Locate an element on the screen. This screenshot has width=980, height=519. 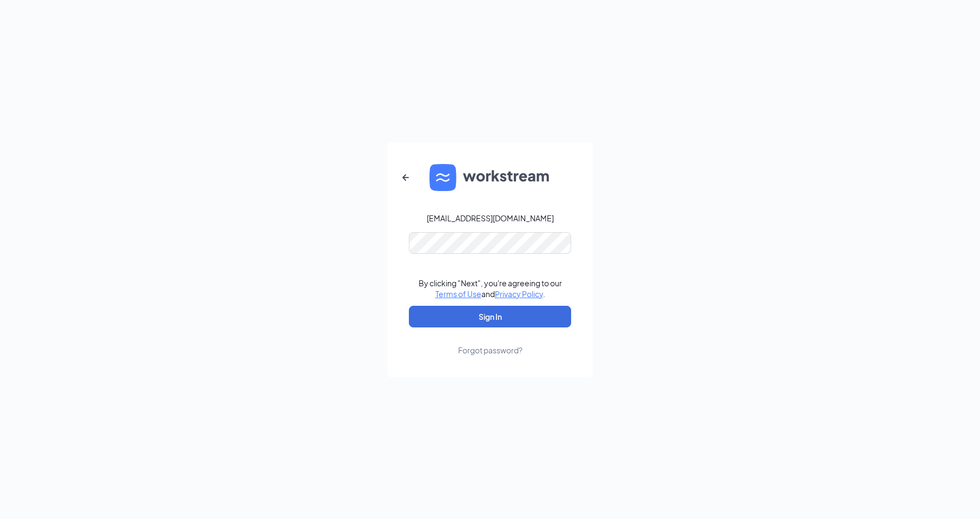
button: ArrowLeftNew is located at coordinates (405, 178).